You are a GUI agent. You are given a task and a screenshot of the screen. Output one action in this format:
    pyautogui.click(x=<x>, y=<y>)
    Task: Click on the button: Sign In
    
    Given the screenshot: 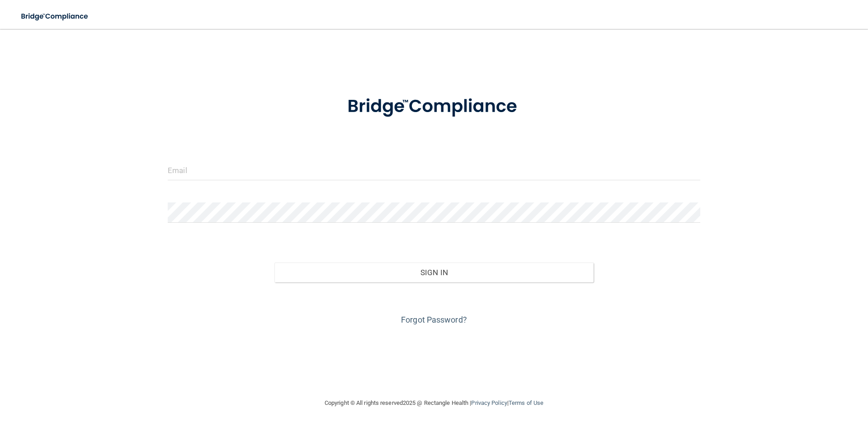 What is the action you would take?
    pyautogui.click(x=434, y=273)
    